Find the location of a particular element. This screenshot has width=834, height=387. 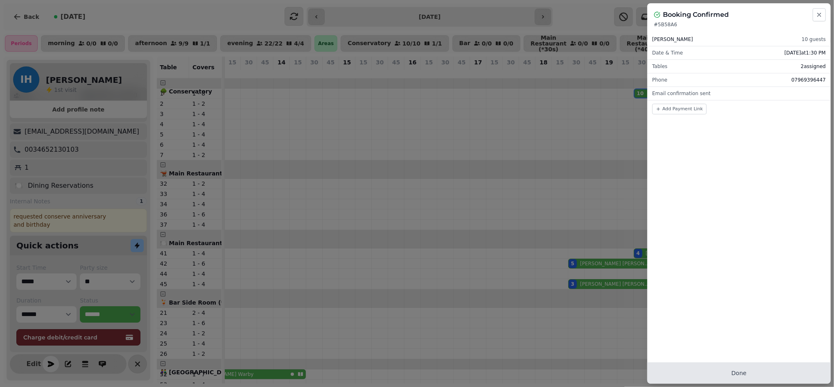

span: 07969396447 is located at coordinates (809, 80).